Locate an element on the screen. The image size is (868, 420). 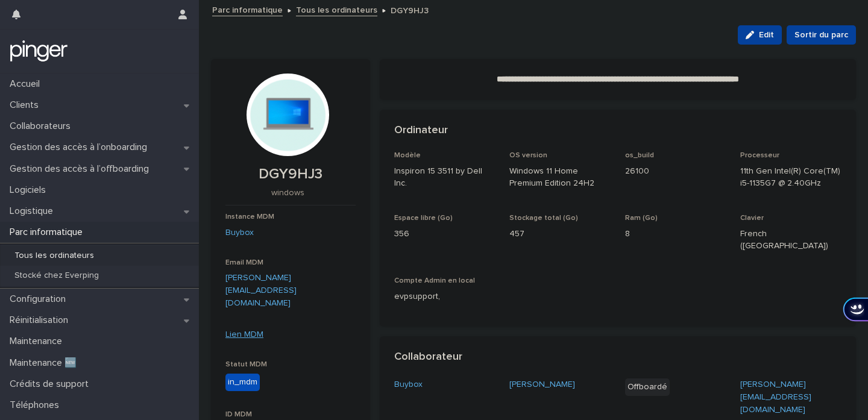
p: Maintenance 🆕 is located at coordinates (45, 362).